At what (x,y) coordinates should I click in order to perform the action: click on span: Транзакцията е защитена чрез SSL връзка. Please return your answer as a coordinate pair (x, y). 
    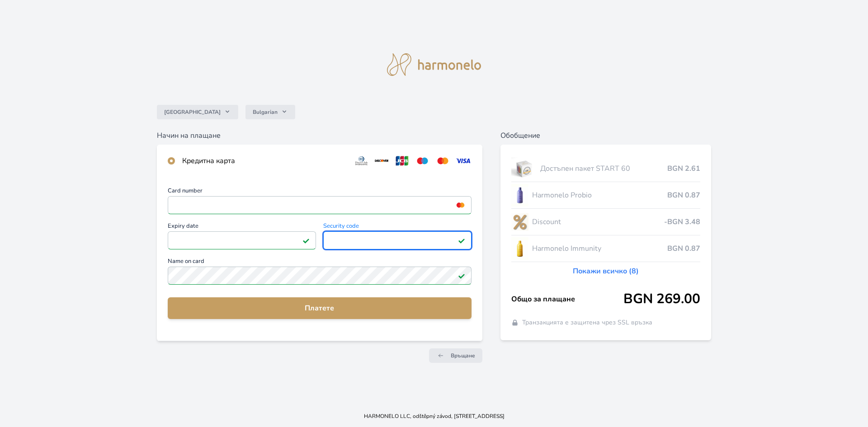
    Looking at the image, I should click on (587, 323).